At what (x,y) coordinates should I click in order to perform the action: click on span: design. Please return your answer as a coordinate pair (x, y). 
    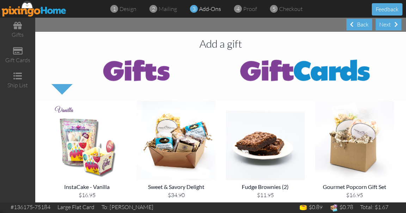
    Looking at the image, I should click on (128, 9).